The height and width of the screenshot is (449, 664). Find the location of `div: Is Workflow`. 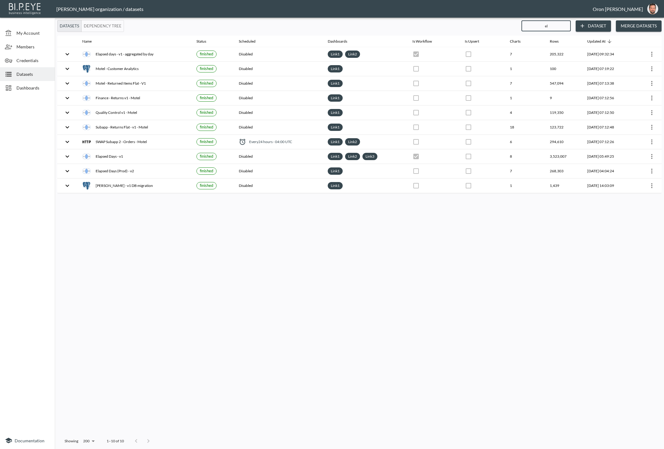

div: Is Workflow is located at coordinates (422, 41).